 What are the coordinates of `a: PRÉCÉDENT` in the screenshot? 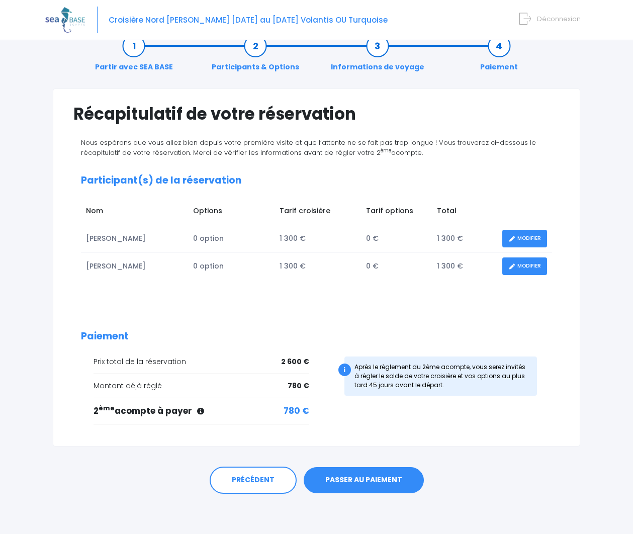 It's located at (253, 480).